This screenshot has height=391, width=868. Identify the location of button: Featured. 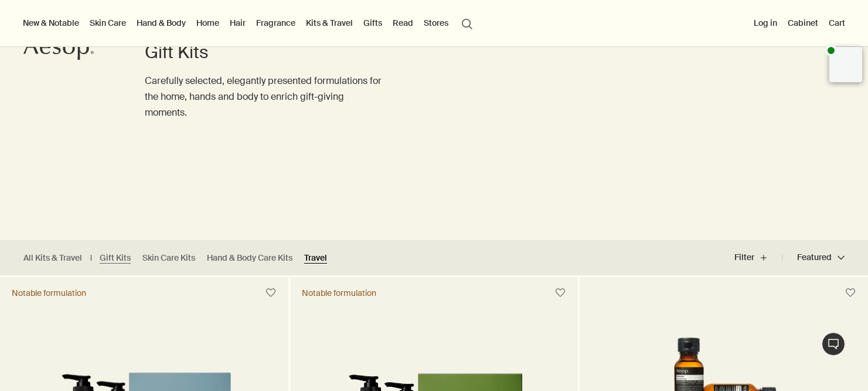
(814, 258).